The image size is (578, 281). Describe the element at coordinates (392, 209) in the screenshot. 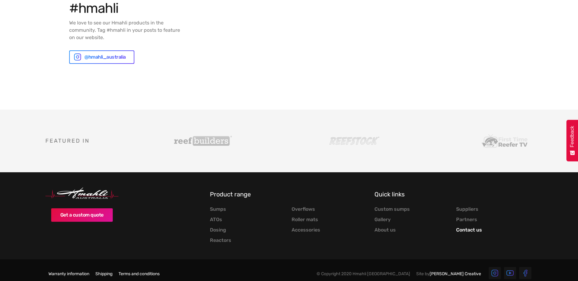

I see `a: Custom sumps` at that location.